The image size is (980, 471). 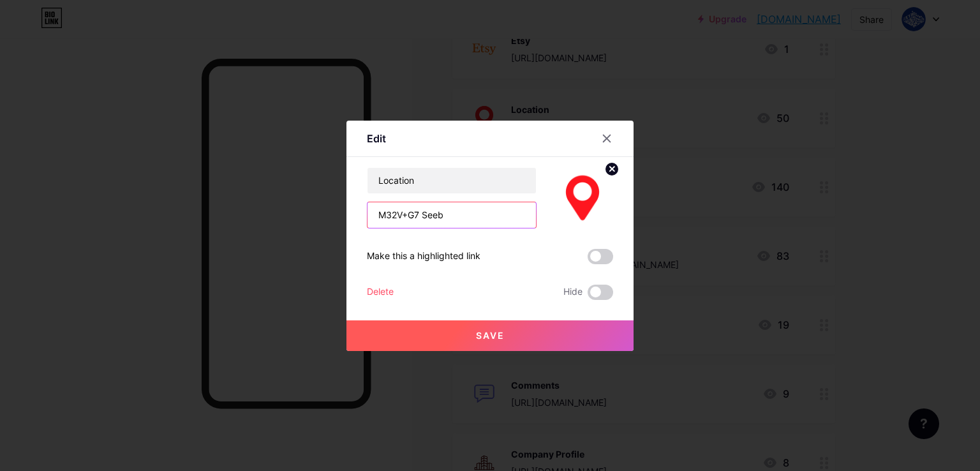 What do you see at coordinates (573, 292) in the screenshot?
I see `span: Hide` at bounding box center [573, 292].